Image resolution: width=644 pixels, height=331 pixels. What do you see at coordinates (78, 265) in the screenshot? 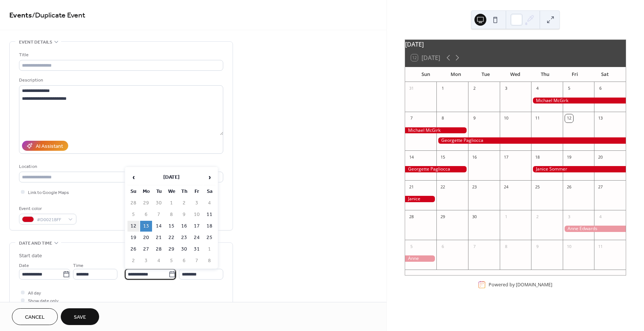
I see `span: Time` at bounding box center [78, 265].